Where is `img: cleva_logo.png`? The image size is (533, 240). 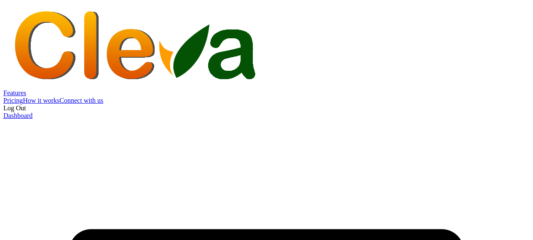 img: cleva_logo.png is located at coordinates (137, 46).